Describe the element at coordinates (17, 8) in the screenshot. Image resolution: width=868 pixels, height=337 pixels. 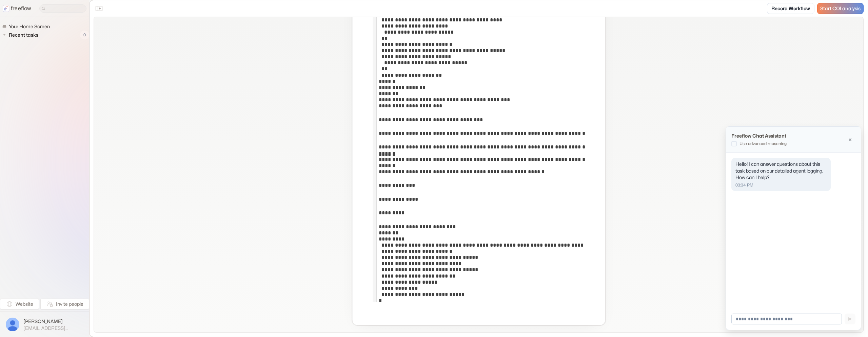
I see `a: freeflow` at that location.